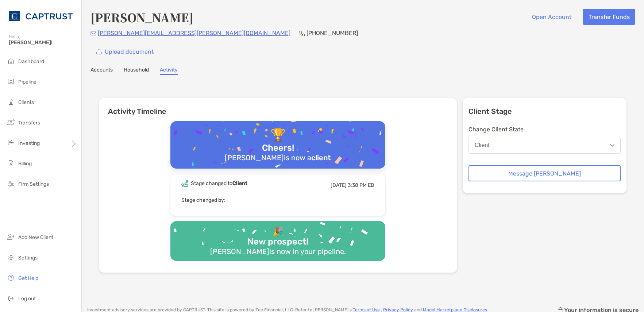  Describe the element at coordinates (40, 16) in the screenshot. I see `img: CAPTRUST Logo` at that location.